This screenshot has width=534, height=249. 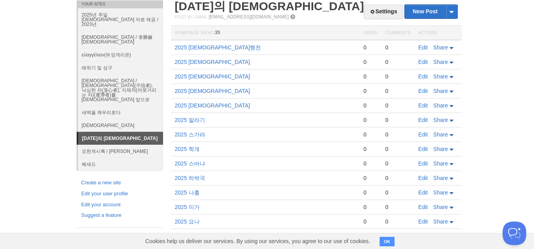 What do you see at coordinates (120, 205) in the screenshot?
I see `a: Edit your account` at bounding box center [120, 205].